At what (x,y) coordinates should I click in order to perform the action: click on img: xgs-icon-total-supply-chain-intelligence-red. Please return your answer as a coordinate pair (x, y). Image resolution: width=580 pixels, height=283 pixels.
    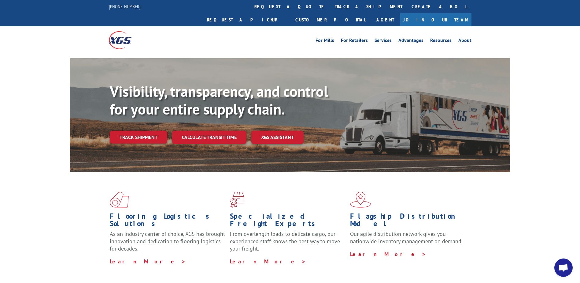
    Looking at the image, I should click on (119, 199).